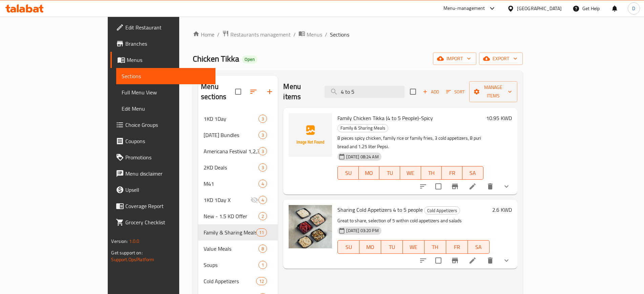 This screenshot has width=644, height=294. What do you see at coordinates (163, 125) in the screenshot?
I see `a: Choice Groups` at bounding box center [163, 125].